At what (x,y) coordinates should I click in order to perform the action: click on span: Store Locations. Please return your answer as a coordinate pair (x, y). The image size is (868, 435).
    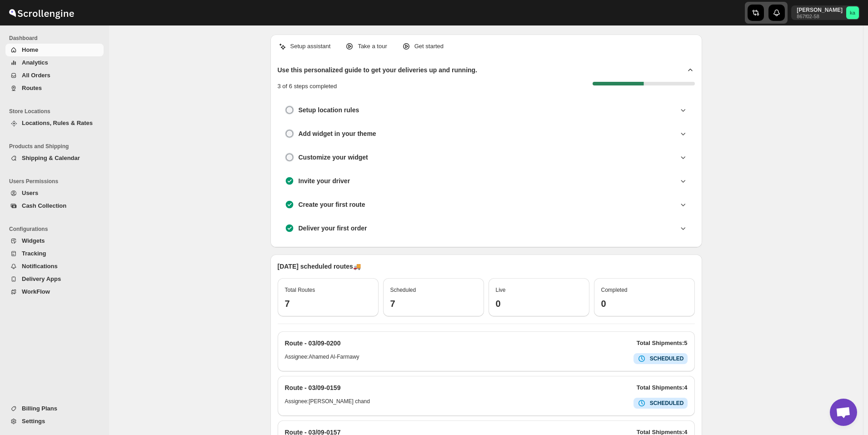
    Looking at the image, I should click on (57, 111).